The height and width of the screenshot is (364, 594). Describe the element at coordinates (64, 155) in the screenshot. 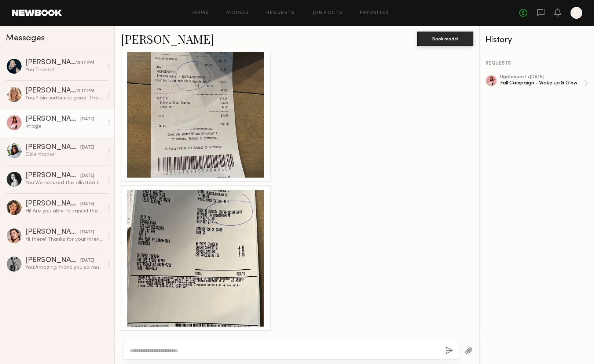

I see `div: Okie thanks!` at that location.